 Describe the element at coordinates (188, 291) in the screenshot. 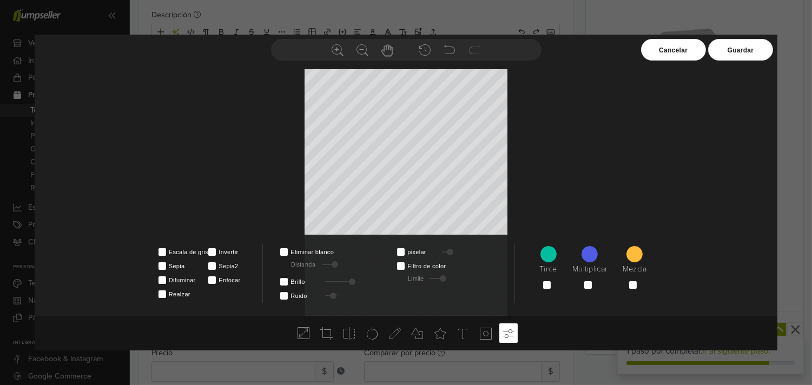

I see `span: Realzar` at that location.